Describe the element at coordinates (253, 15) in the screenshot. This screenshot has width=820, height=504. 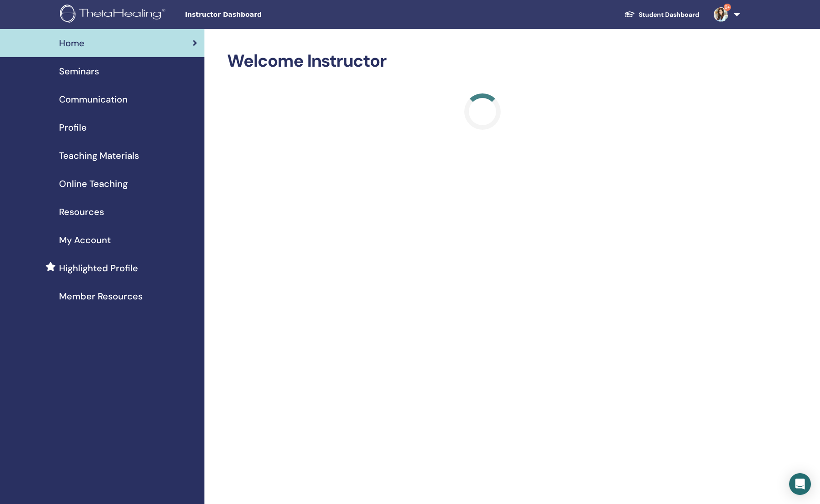
I see `span: Instructor Dashboard` at that location.